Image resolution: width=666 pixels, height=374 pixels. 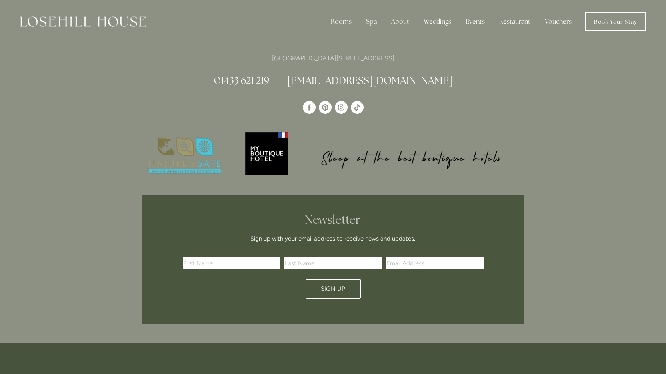 What do you see at coordinates (333, 289) in the screenshot?
I see `span: Sign Up` at bounding box center [333, 289].